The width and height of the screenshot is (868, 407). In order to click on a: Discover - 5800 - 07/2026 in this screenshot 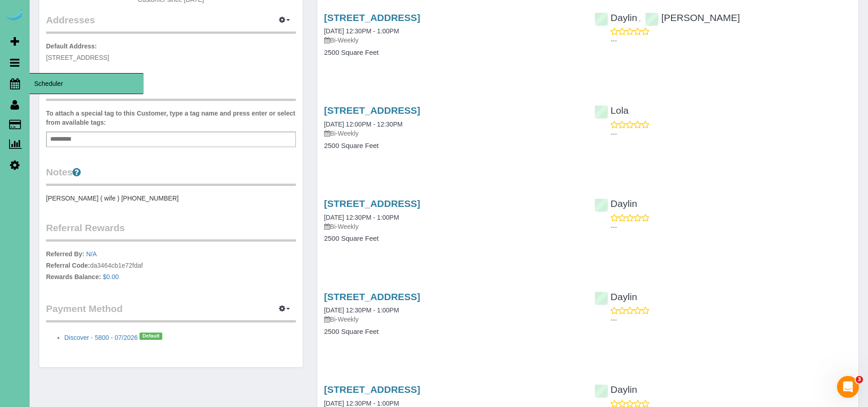, I will do `click(101, 338)`.